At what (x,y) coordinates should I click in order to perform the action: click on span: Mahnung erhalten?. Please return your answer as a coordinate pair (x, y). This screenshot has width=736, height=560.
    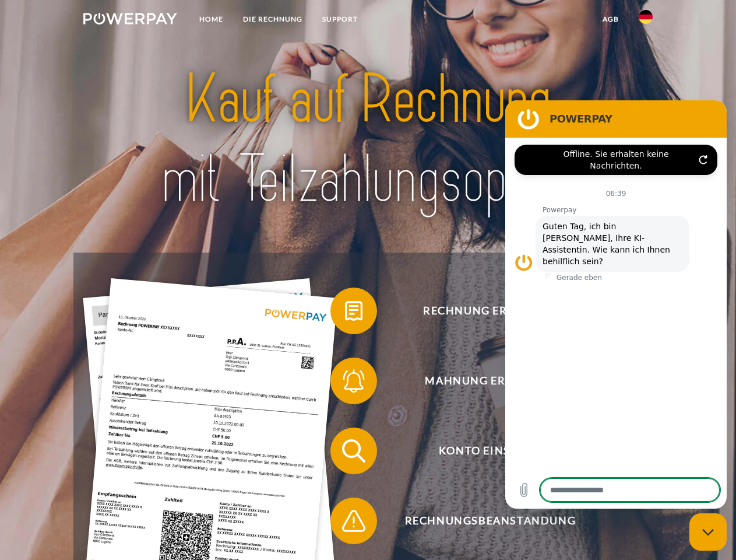
    Looking at the image, I should click on (490, 381).